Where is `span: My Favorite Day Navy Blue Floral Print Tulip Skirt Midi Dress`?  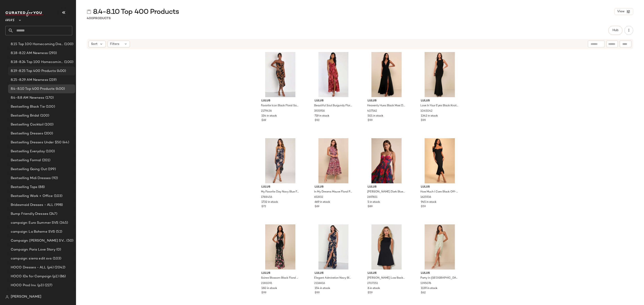
span: My Favorite Day Navy Blue Floral Print Tulip Skirt Midi Dress is located at coordinates (280, 192).